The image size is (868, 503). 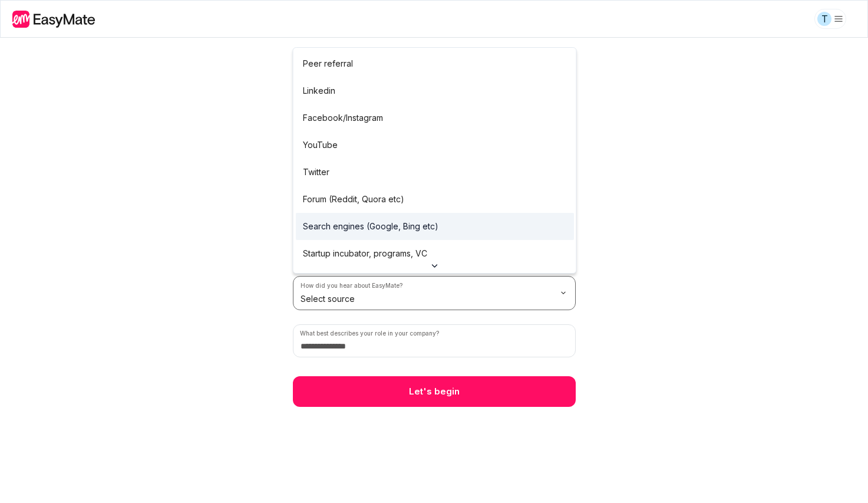 I want to click on p: Linkedin, so click(x=319, y=91).